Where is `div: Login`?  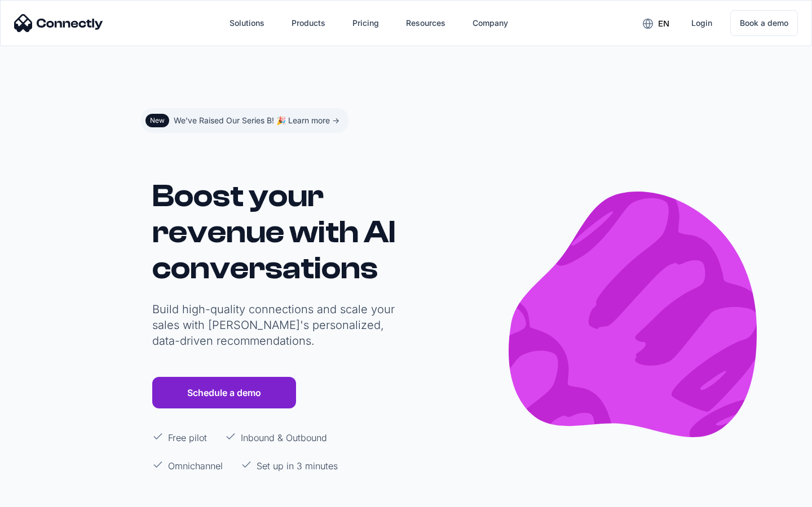 div: Login is located at coordinates (701, 23).